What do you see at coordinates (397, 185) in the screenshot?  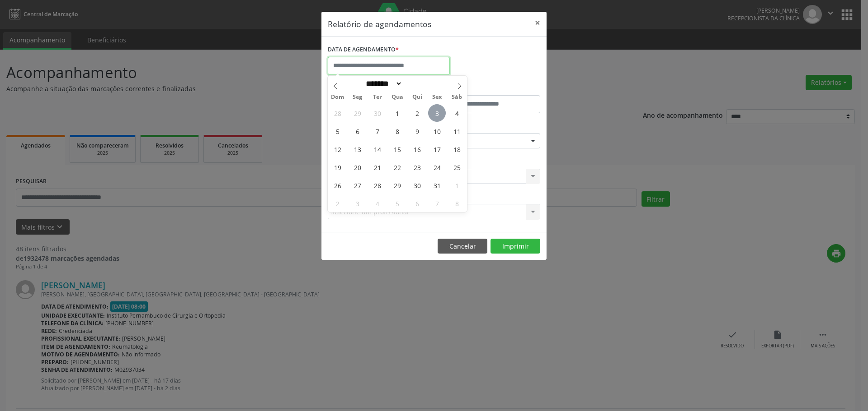 I see `span: Outubro 29, 2025` at bounding box center [397, 185].